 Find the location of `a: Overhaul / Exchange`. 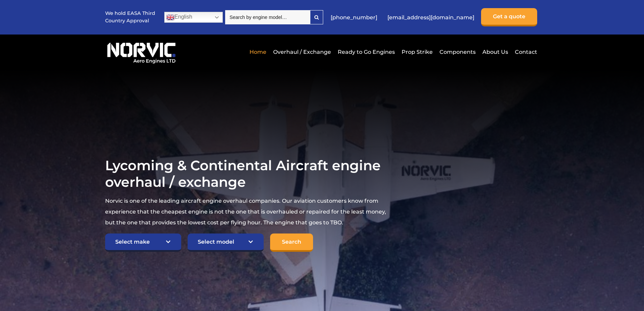

a: Overhaul / Exchange is located at coordinates (302, 52).